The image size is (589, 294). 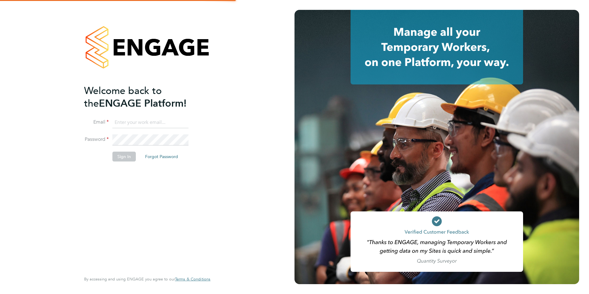 What do you see at coordinates (124, 156) in the screenshot?
I see `button: Sign In` at bounding box center [124, 156].